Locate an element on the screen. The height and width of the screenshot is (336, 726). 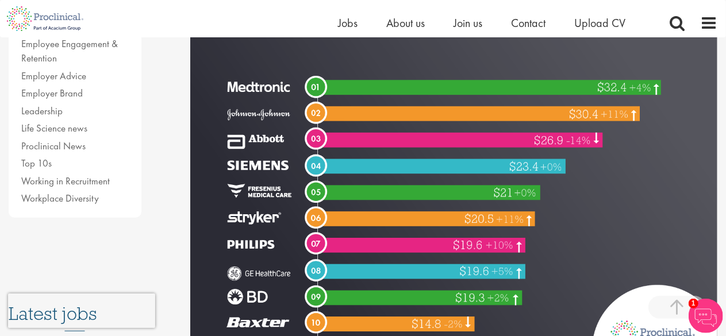
a: Working in Recruitment is located at coordinates (66, 181).